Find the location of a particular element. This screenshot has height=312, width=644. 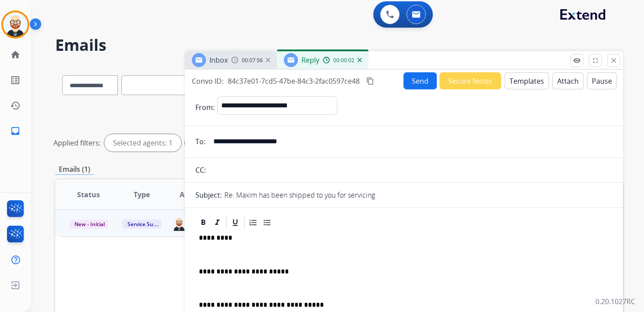

span: 84c37e01-7cd5-47be-84c3-2fac0597ce48 is located at coordinates (294, 81).